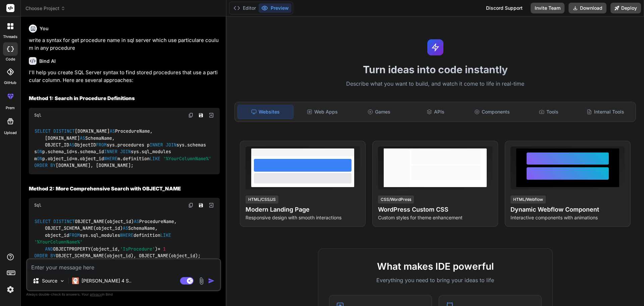 This screenshot has width=644, height=306. Describe the element at coordinates (435, 217) in the screenshot. I see `p: Custom styles for theme enhancement` at that location.